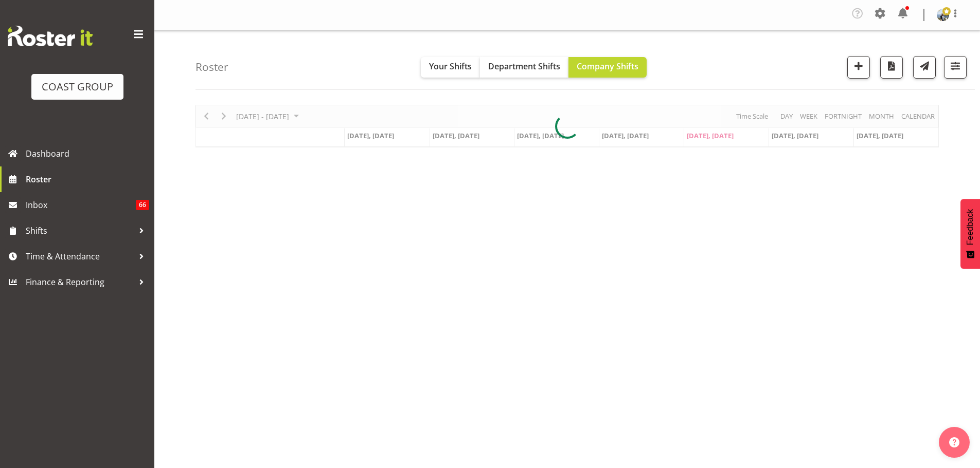  Describe the element at coordinates (970, 234) in the screenshot. I see `button: Feedback - Show survey` at that location.